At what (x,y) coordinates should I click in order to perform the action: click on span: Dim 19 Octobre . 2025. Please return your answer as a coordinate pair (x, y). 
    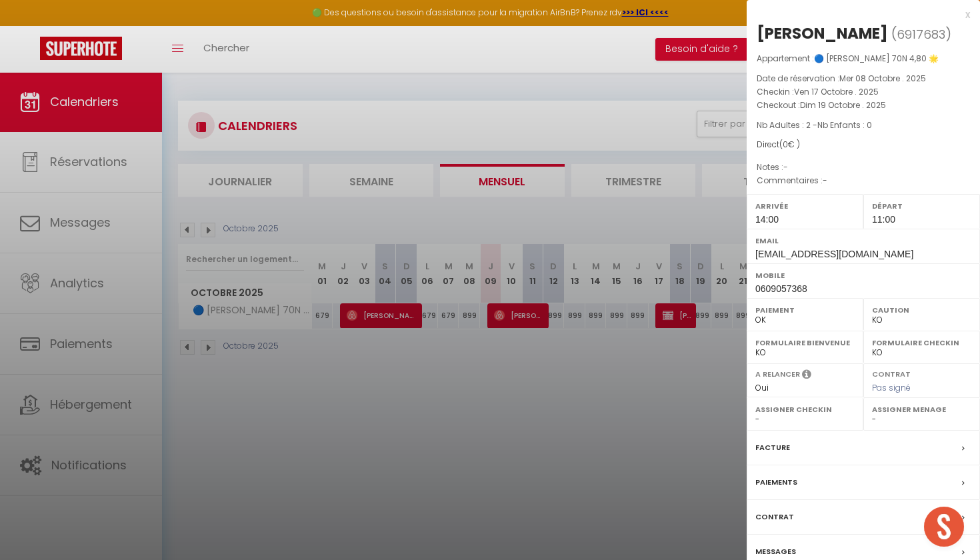
    Looking at the image, I should click on (843, 104).